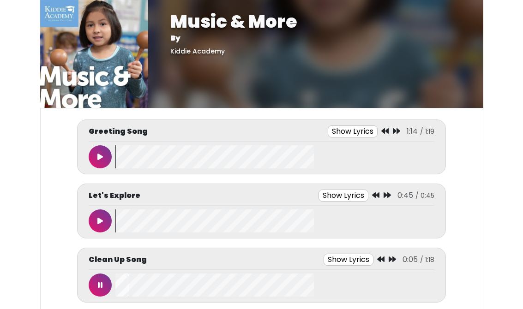 Image resolution: width=523 pixels, height=309 pixels. Describe the element at coordinates (410, 259) in the screenshot. I see `span: 0:05` at that location.